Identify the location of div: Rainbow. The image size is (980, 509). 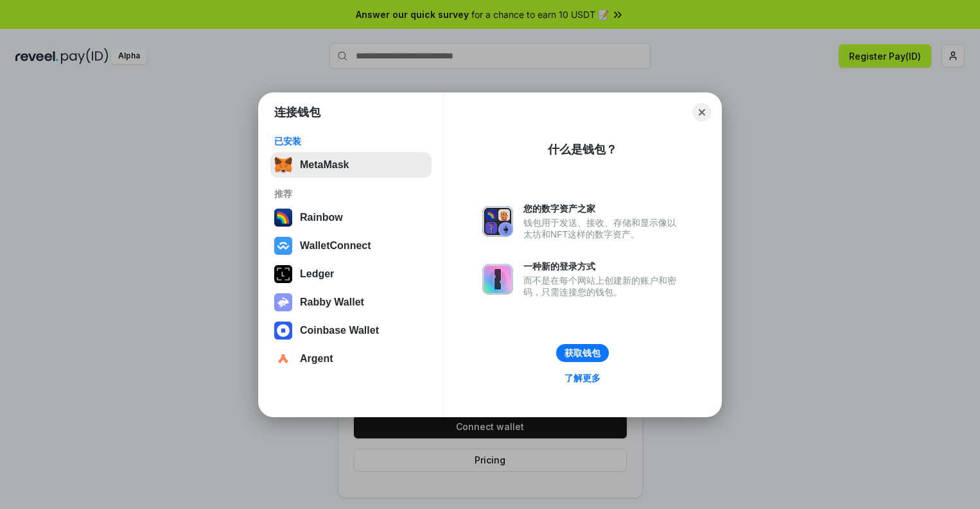
(321, 218).